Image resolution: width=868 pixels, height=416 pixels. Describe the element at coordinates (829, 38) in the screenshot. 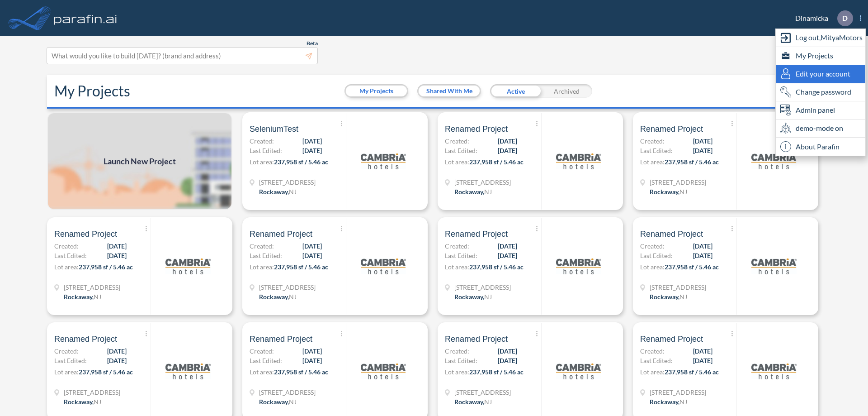

I see `span: Log out, MityaMotors` at that location.